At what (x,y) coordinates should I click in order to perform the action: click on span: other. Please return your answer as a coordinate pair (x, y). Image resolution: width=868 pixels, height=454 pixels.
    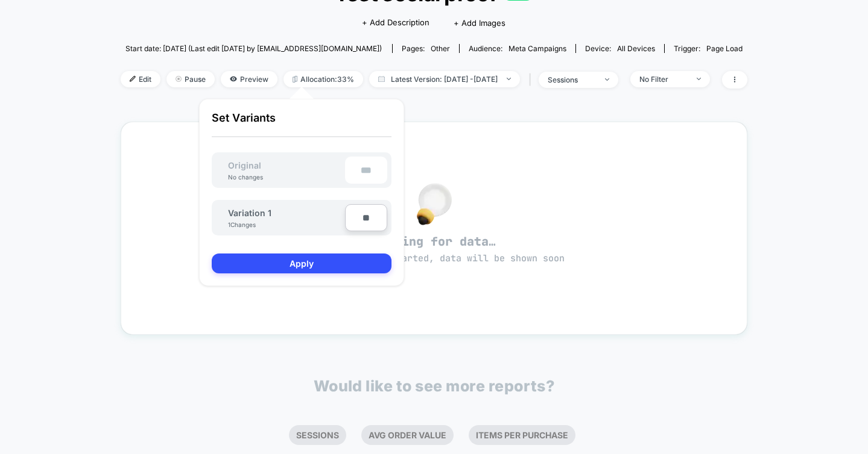
    Looking at the image, I should click on (440, 49).